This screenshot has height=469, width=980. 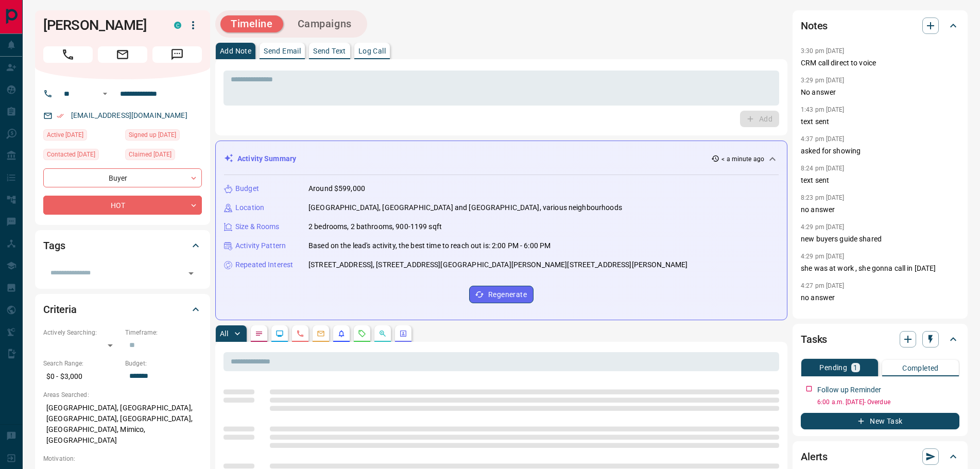 I want to click on p: Around $599,000, so click(x=337, y=189).